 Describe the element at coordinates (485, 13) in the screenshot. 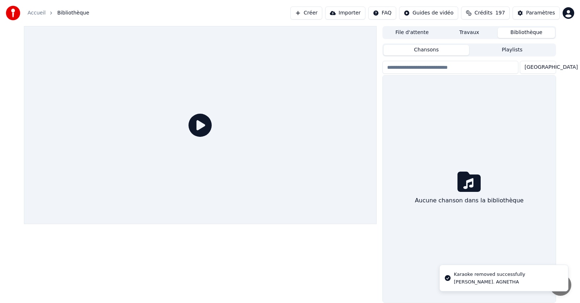

I see `button: Crédits197` at that location.